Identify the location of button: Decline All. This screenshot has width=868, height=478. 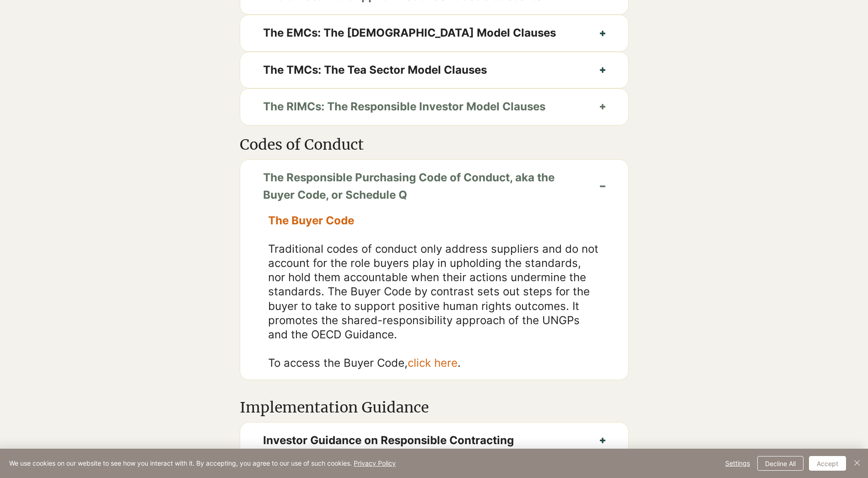
(780, 464).